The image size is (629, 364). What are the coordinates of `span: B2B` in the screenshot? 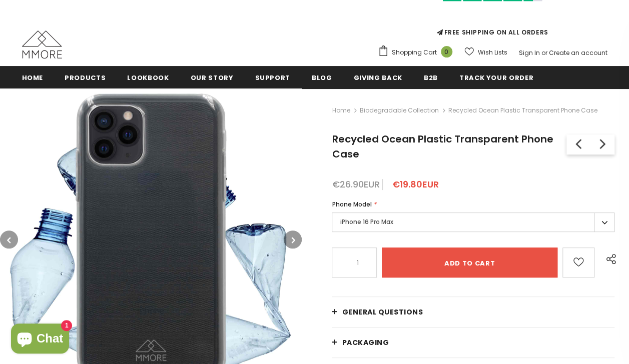 It's located at (431, 78).